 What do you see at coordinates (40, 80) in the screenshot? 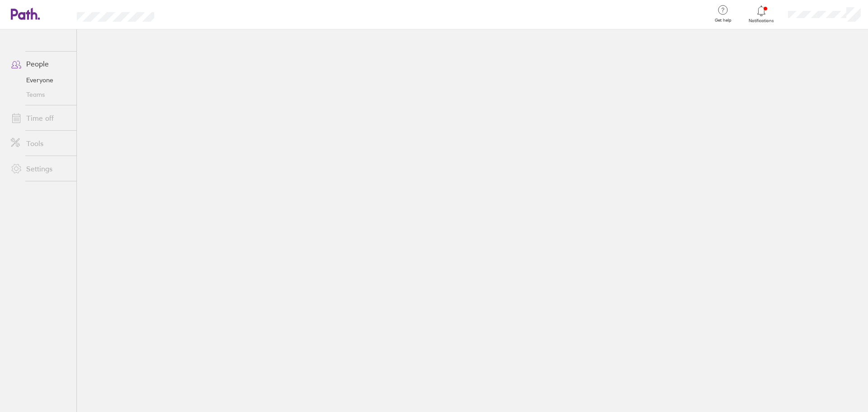
I see `a: Everyone` at bounding box center [40, 80].